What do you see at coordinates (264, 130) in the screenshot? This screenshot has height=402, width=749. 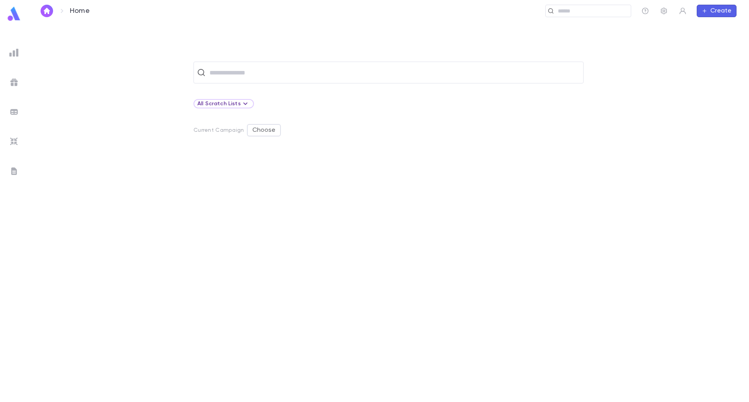 I see `button: Choose` at bounding box center [264, 130].